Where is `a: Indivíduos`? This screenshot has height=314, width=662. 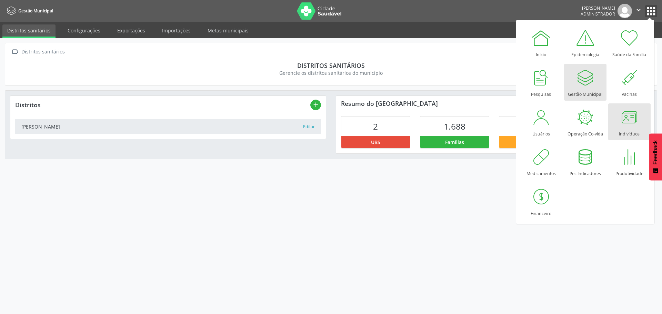
a: Indivíduos is located at coordinates (630, 122).